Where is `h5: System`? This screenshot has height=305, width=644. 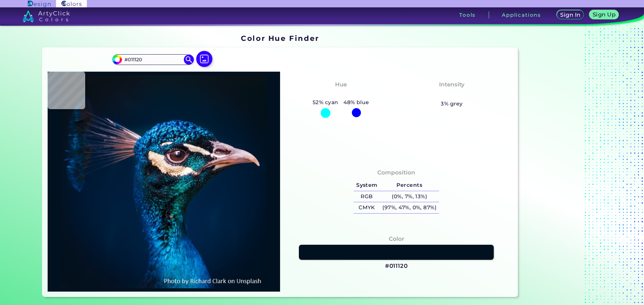
h5: System is located at coordinates (367, 185).